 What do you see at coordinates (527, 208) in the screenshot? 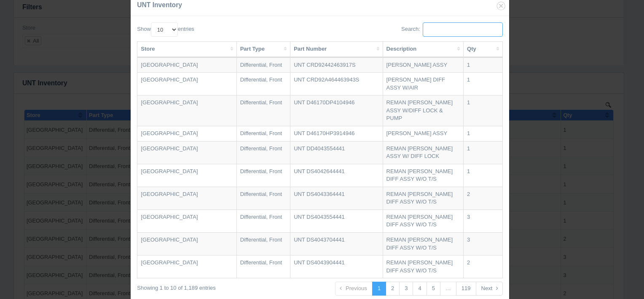
I see `button: Page 2` at bounding box center [527, 208].